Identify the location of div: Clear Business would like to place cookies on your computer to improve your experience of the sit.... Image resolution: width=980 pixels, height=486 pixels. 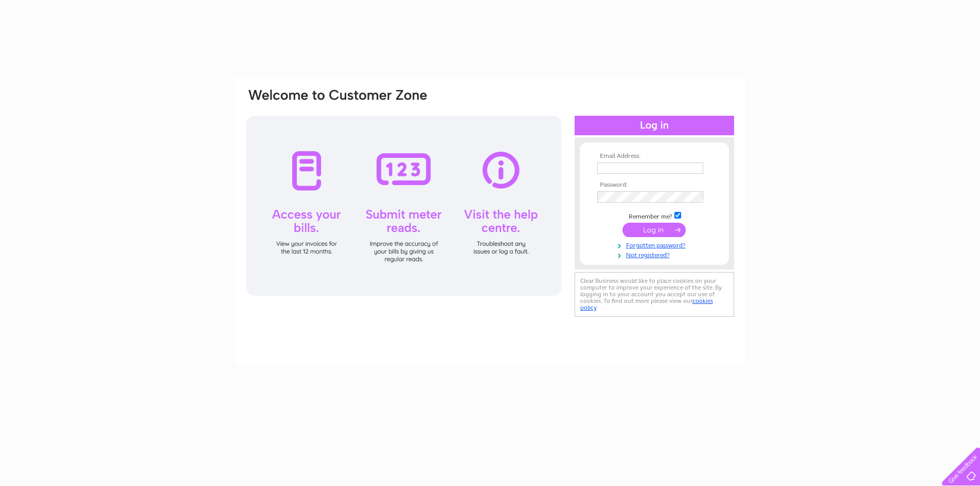
(654, 294).